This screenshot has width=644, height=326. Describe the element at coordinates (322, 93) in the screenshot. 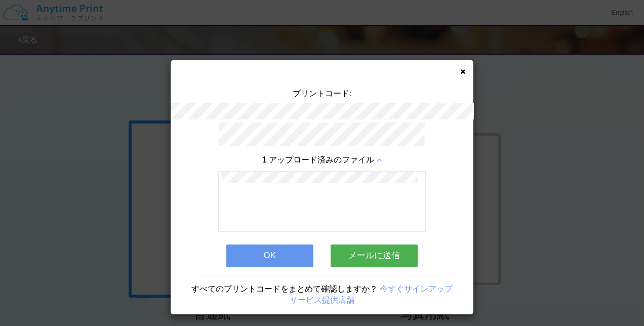

I see `span: プリントコード:` at that location.